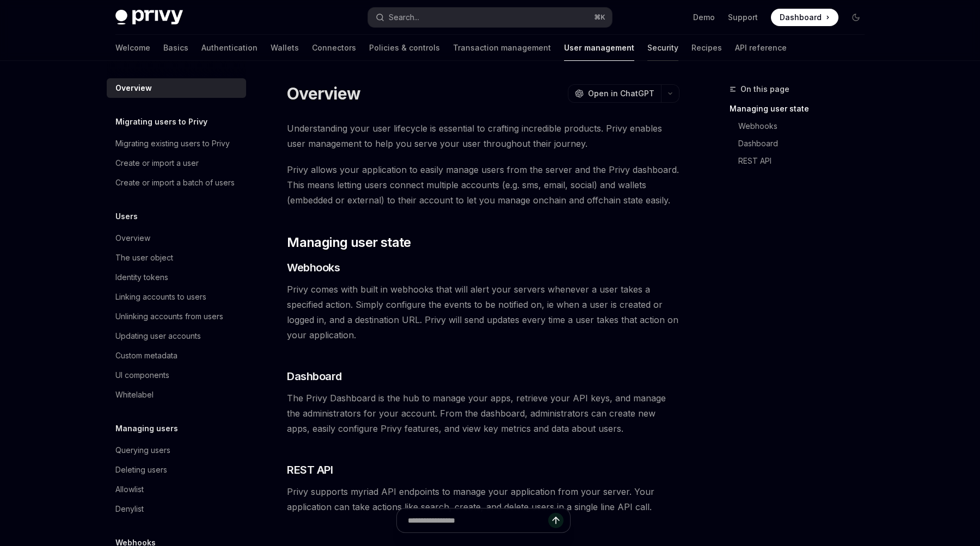 Image resolution: width=980 pixels, height=546 pixels. What do you see at coordinates (130, 490) in the screenshot?
I see `div: Allowlist` at bounding box center [130, 490].